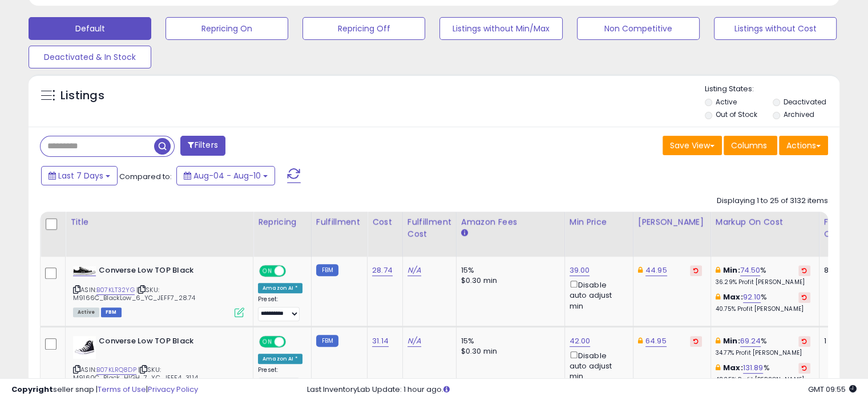  Describe the element at coordinates (832, 389) in the screenshot. I see `span: 2025-08-18 09:55 GMT` at that location.